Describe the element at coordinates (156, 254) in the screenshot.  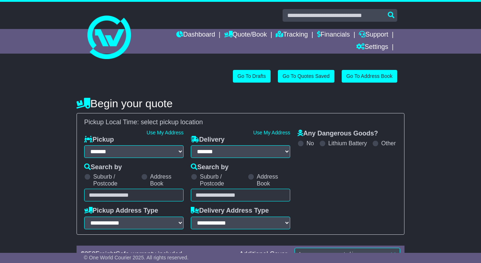
I see `div: $ FreightSafe warranty included` at that location.